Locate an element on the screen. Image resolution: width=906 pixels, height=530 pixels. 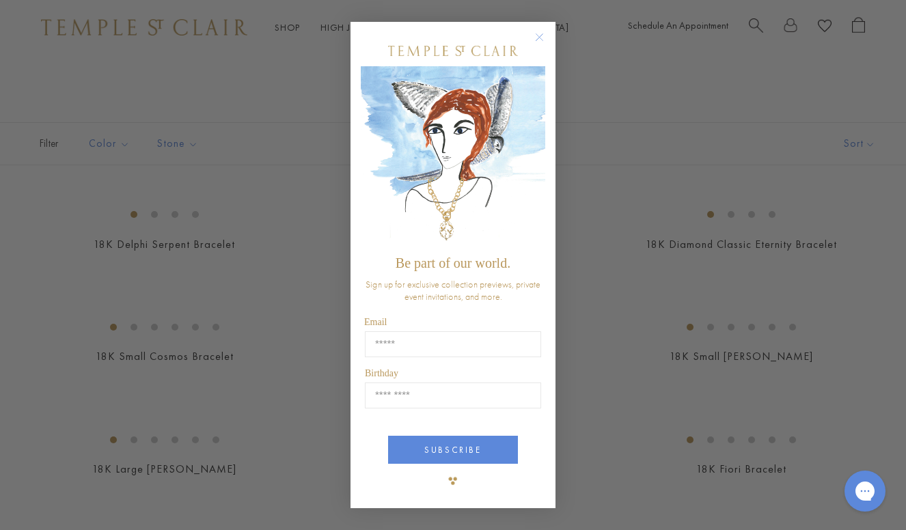
span: Email is located at coordinates (375, 322).